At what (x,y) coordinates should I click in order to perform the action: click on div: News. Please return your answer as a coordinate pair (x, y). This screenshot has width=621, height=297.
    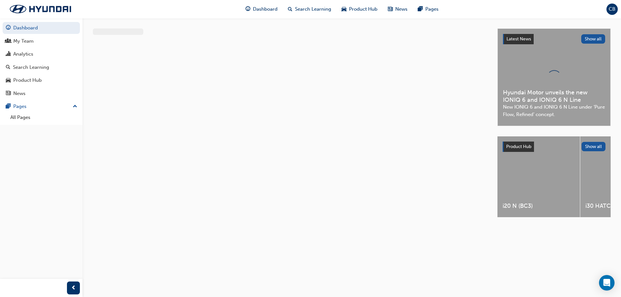
    Looking at the image, I should click on (19, 93).